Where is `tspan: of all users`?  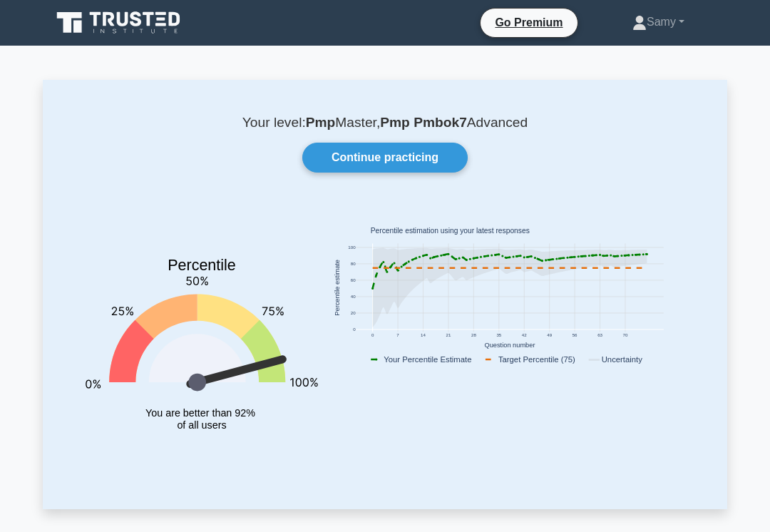
tspan: of all users is located at coordinates (201, 425).